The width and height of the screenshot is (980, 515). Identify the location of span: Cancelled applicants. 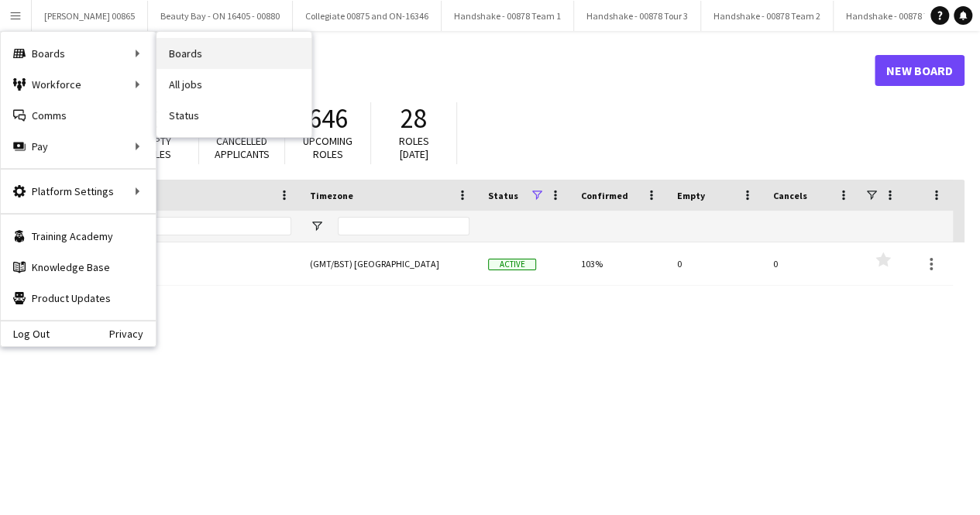
(242, 147).